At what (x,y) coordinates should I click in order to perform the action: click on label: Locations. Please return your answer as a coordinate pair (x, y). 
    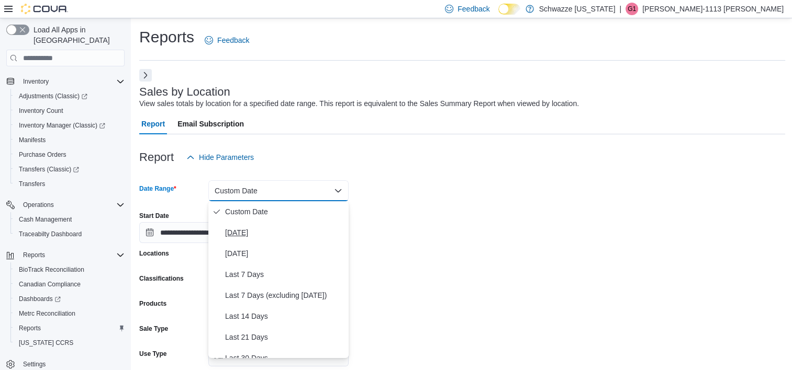
    Looking at the image, I should click on (154, 254).